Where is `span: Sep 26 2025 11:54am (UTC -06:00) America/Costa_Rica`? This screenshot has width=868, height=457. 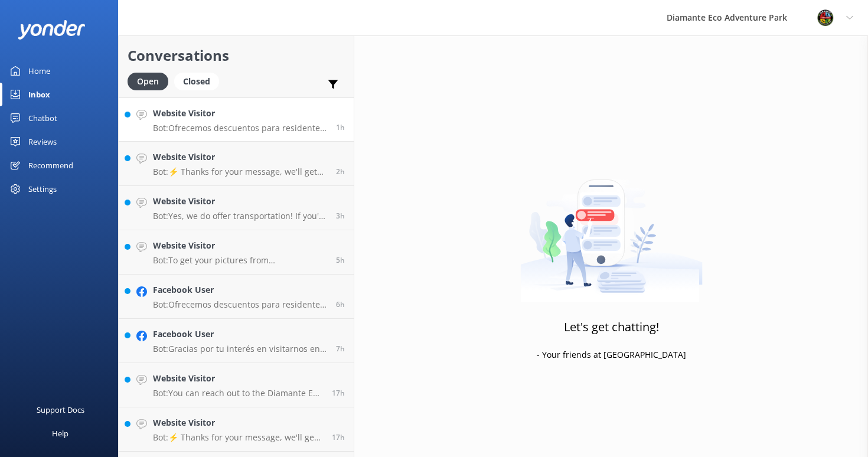
span: Sep 26 2025 11:54am (UTC -06:00) America/Costa_Rica is located at coordinates (340, 127).